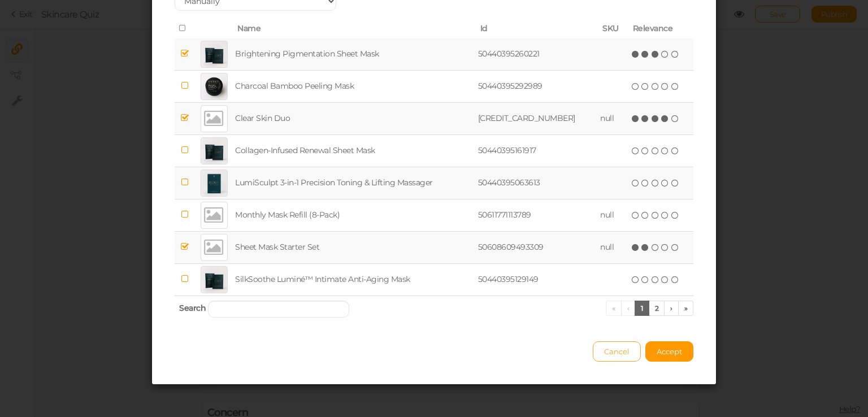  Describe the element at coordinates (354, 150) in the screenshot. I see `td: Collagen‑Infused Renewal Sheet Mask` at that location.